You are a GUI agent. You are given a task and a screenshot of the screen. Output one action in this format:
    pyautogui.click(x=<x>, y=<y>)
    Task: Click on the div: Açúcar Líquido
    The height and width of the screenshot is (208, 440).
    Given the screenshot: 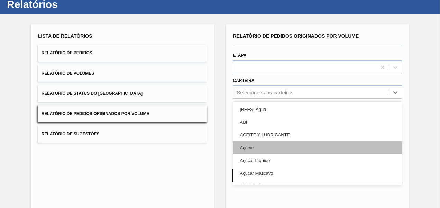 What is the action you would take?
    pyautogui.click(x=318, y=161)
    